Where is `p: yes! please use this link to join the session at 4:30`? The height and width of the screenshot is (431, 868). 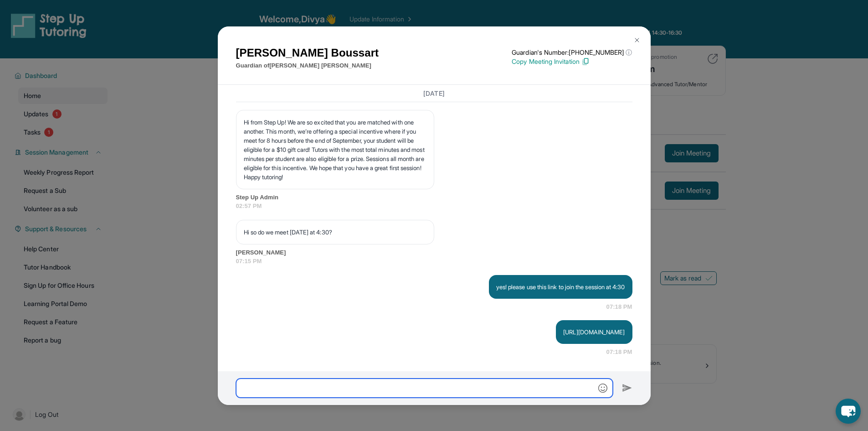 p: yes! please use this link to join the session at 4:30 is located at coordinates (560, 287).